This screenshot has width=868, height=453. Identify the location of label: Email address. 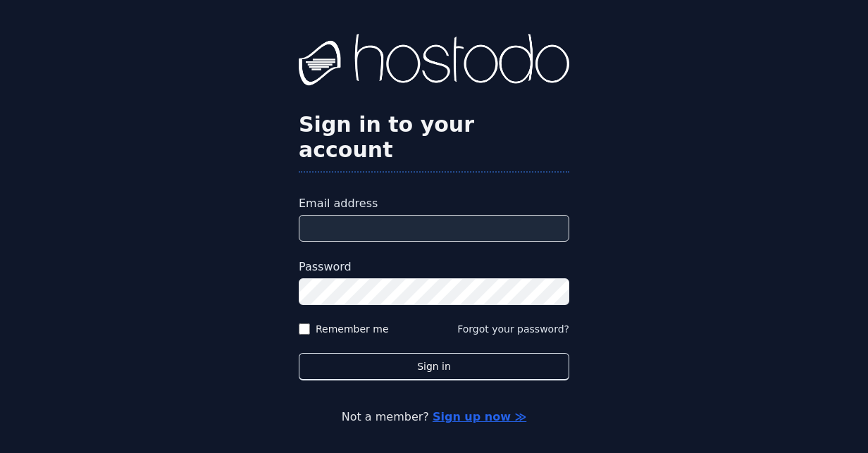
(434, 204).